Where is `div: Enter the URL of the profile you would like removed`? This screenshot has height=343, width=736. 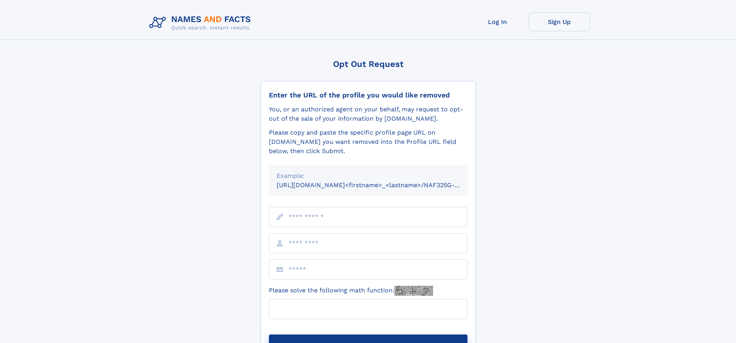 div: Enter the URL of the profile you would like removed is located at coordinates (368, 95).